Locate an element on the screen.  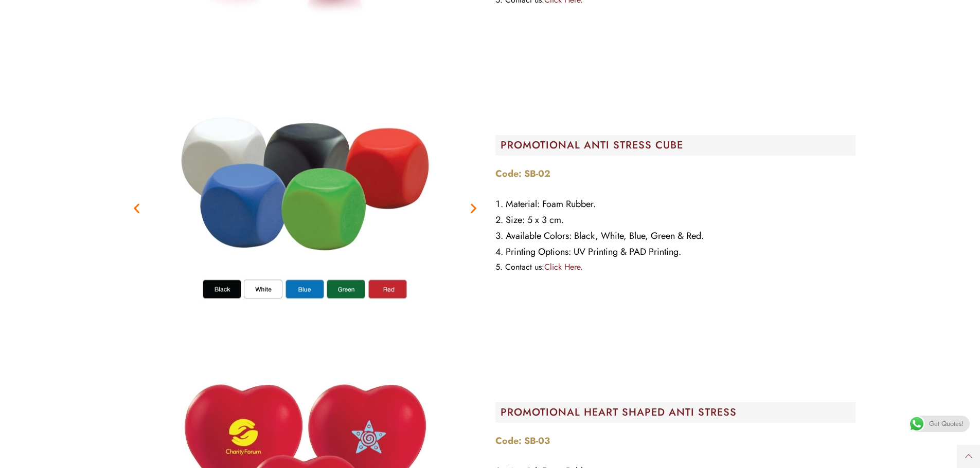
li: Size: 5 x 3 cm. is located at coordinates (675, 220).